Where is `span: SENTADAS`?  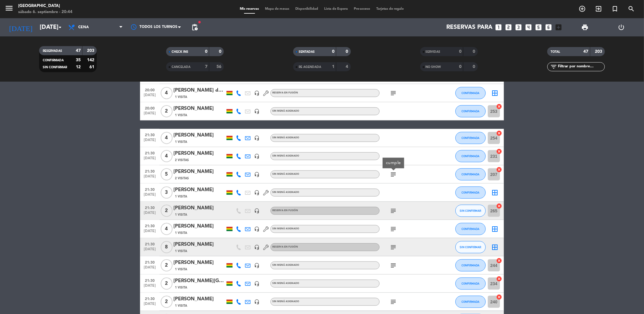
span: SENTADAS is located at coordinates (307, 52).